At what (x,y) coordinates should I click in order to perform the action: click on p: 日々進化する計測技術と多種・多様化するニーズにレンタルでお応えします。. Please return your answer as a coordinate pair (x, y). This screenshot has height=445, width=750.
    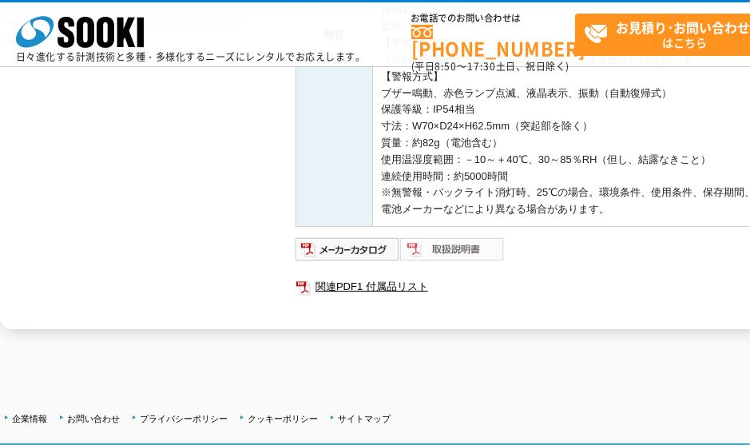
    Looking at the image, I should click on (191, 57).